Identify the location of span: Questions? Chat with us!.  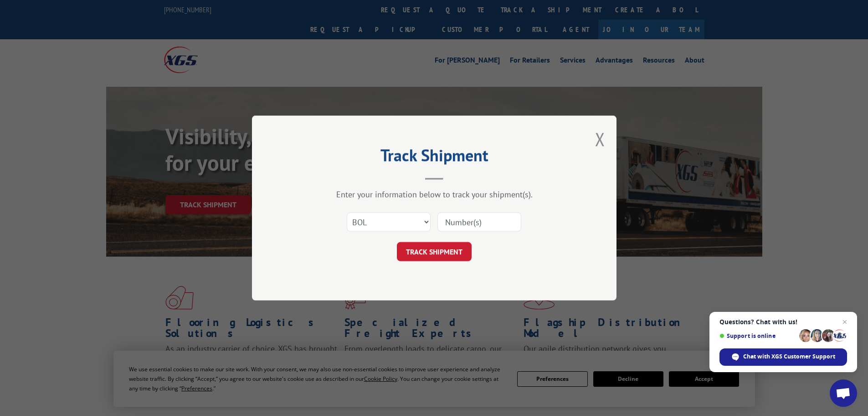
(784, 322).